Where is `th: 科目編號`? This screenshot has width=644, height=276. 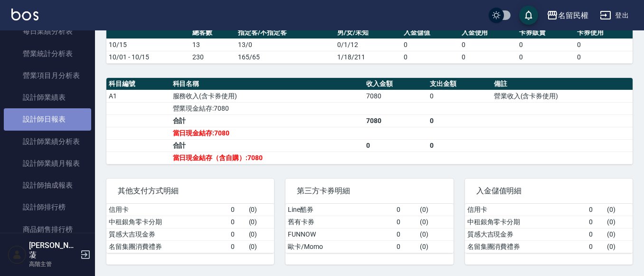 th: 科目編號 is located at coordinates (138, 84).